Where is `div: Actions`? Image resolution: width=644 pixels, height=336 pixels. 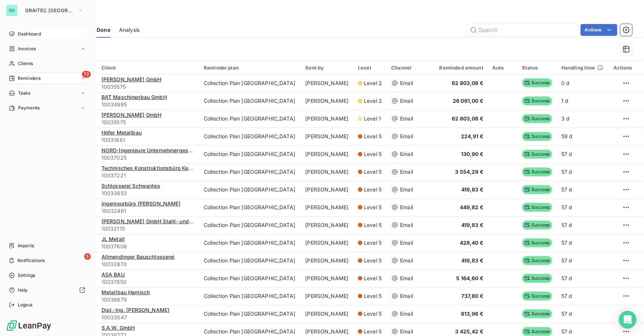
div: Actions is located at coordinates (623, 68).